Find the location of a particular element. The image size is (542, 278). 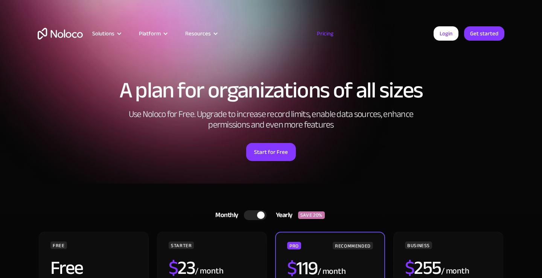

h2: 23 is located at coordinates (182, 268).